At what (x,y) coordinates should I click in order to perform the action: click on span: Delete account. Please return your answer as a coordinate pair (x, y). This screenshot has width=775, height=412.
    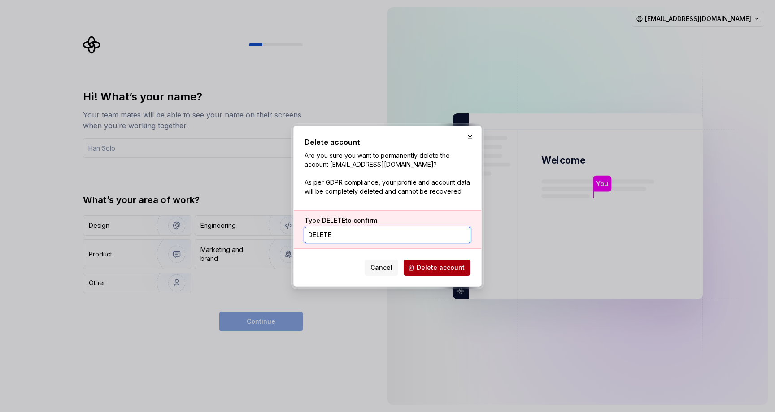
    Looking at the image, I should click on (441, 268).